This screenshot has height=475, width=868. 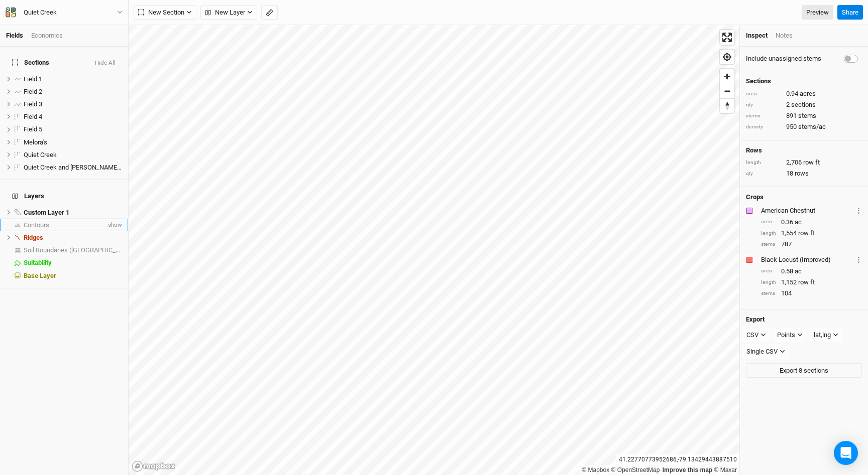 I want to click on h4: Sections, so click(x=803, y=81).